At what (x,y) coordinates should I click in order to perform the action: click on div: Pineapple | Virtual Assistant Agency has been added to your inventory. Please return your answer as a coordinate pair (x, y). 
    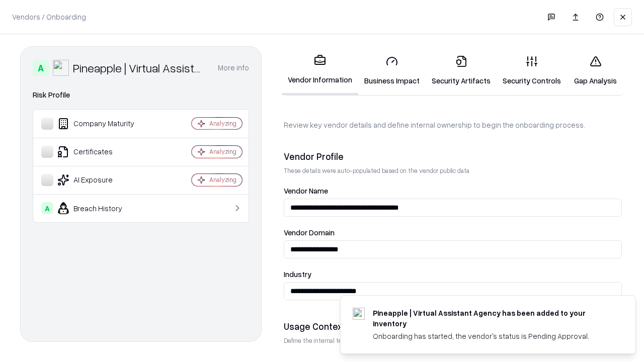
    Looking at the image, I should click on (492, 318).